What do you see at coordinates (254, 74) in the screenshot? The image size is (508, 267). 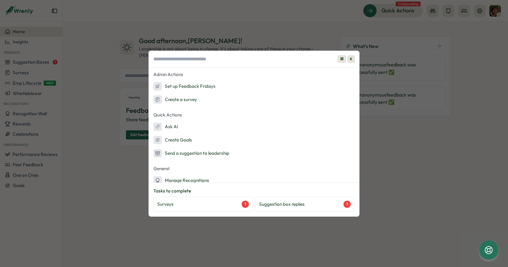 I see `p: Admin Actions` at bounding box center [254, 74].